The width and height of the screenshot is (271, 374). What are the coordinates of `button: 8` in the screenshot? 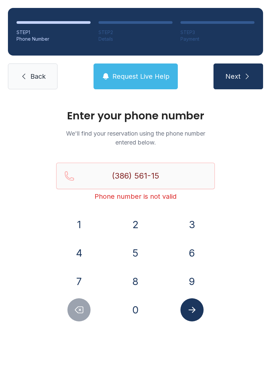 It's located at (136, 282).